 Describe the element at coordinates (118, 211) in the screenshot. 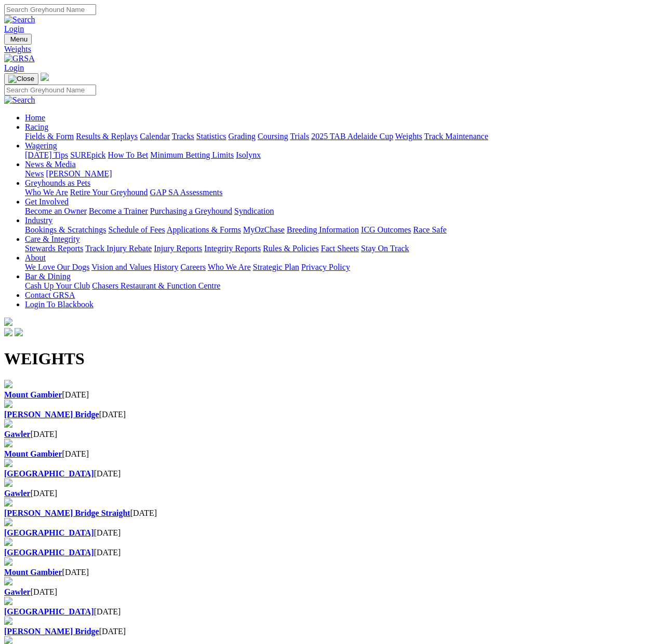

I see `a: Become a Trainer` at that location.